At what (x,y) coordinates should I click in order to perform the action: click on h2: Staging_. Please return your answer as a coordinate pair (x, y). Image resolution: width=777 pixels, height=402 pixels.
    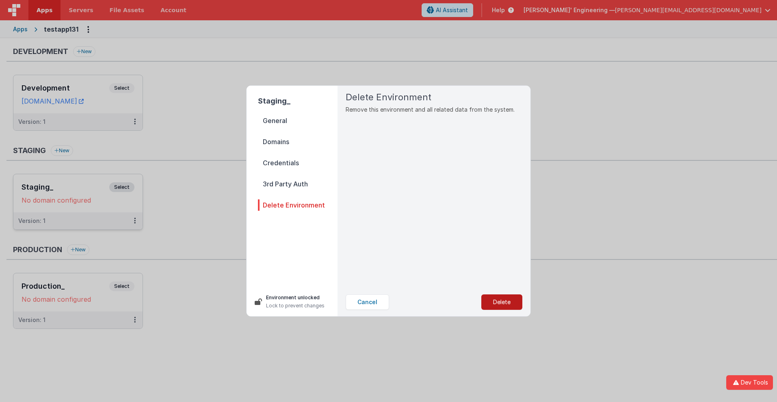
    Looking at the image, I should click on (298, 101).